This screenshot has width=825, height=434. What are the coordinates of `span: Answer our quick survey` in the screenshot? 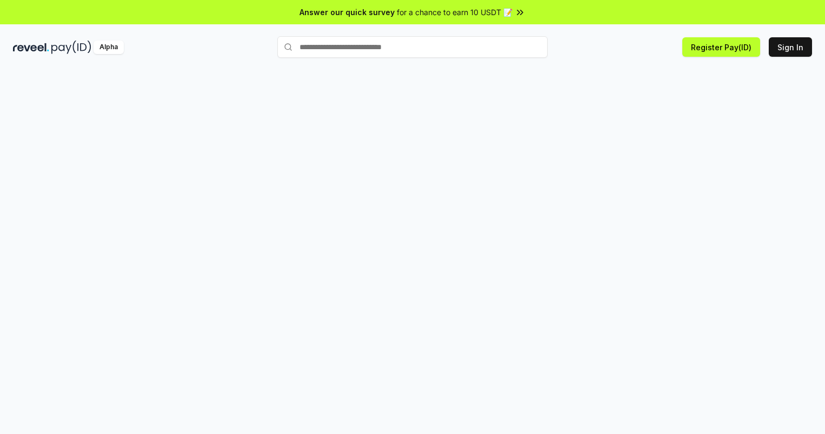 It's located at (347, 12).